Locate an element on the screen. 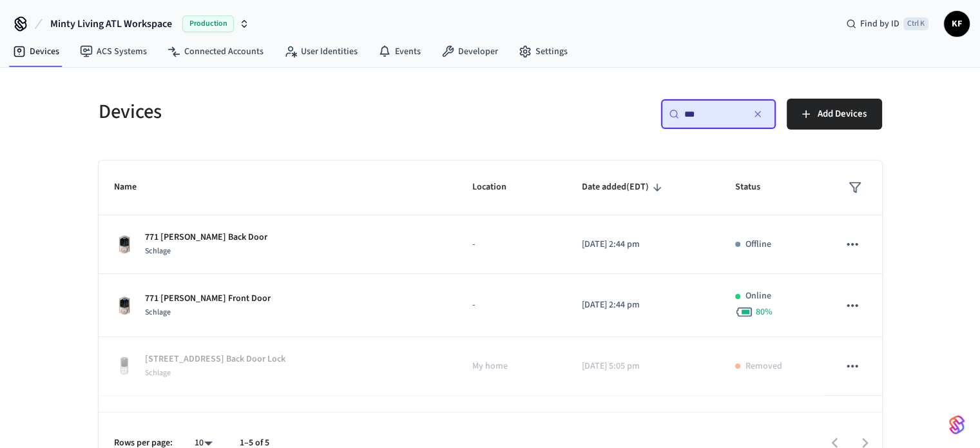  a: Events is located at coordinates (400, 51).